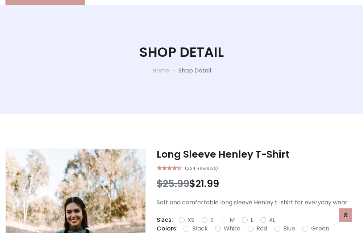  Describe the element at coordinates (173, 183) in the screenshot. I see `span: $25.99` at that location.